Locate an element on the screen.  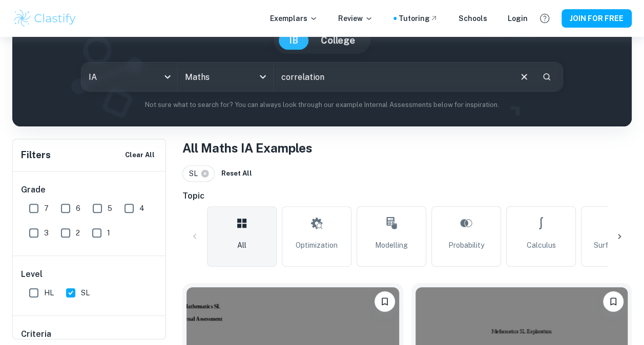
p: Review is located at coordinates (355, 19).